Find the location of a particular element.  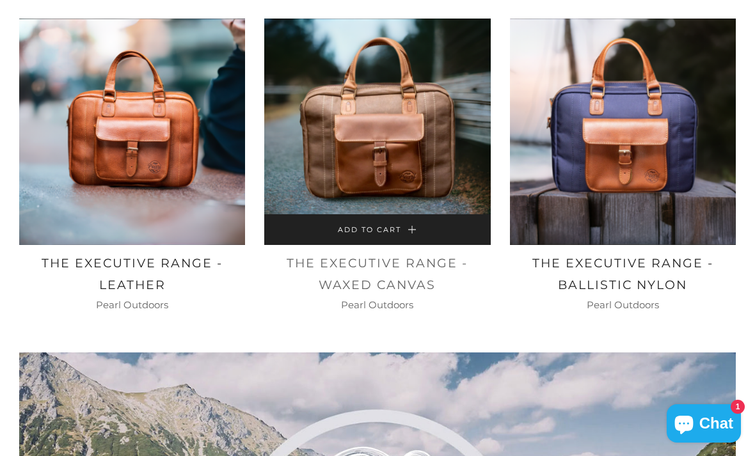

h2: The Executive Range - Leather is located at coordinates (132, 274).